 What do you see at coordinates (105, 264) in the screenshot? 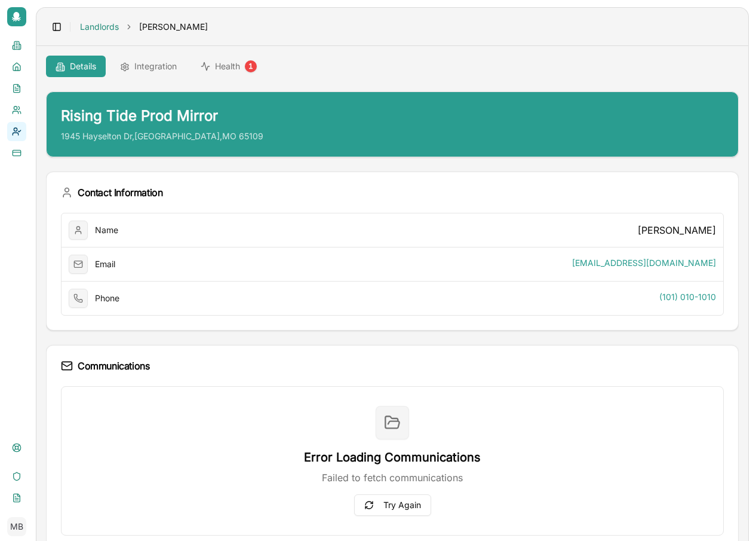
I see `span: Email` at bounding box center [105, 264].